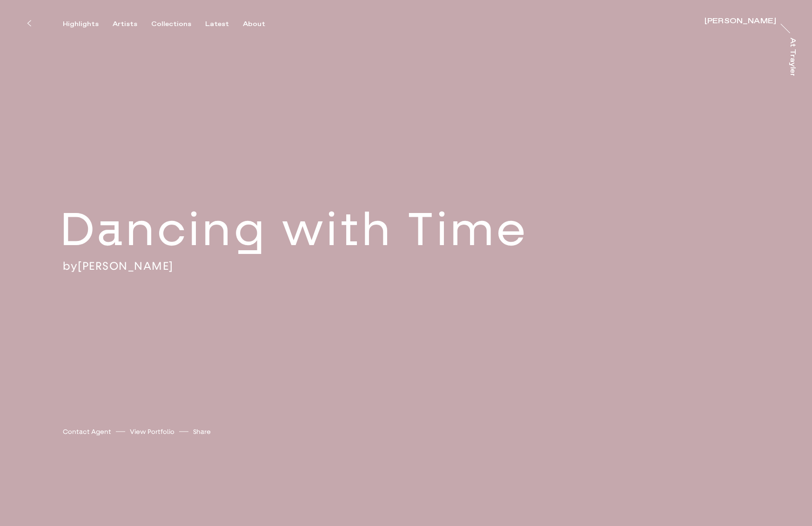  What do you see at coordinates (87, 431) in the screenshot?
I see `a: Contact Agent` at bounding box center [87, 431].